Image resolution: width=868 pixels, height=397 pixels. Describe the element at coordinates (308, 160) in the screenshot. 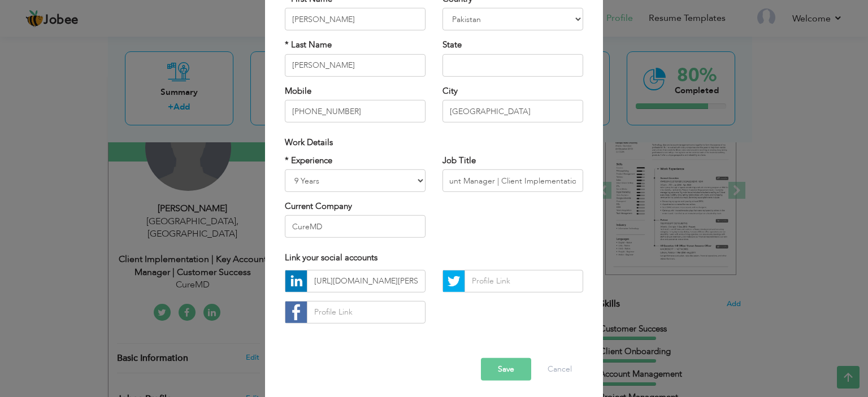

I see `label: * Experience` at that location.